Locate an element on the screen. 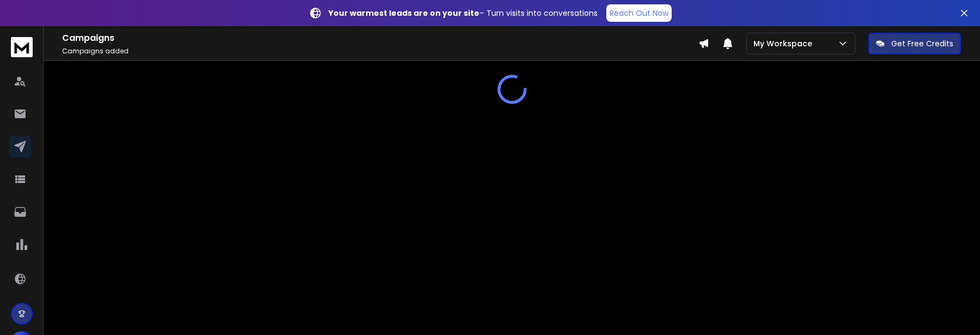  p: Reach Out Now is located at coordinates (639, 13).